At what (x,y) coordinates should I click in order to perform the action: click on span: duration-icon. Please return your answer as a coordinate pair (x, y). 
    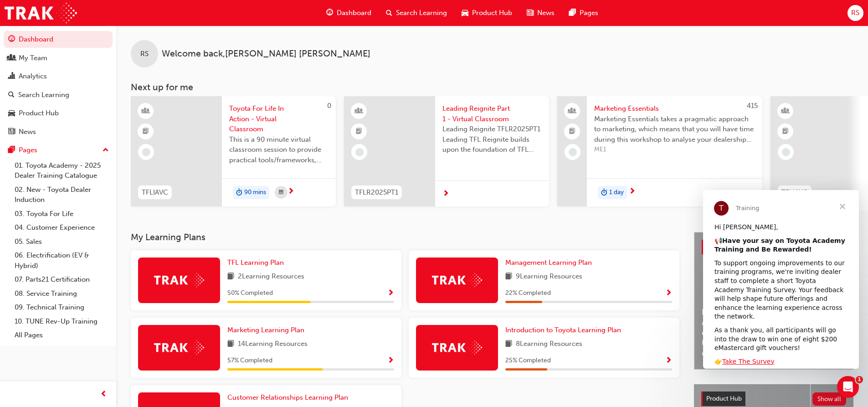
    Looking at the image, I should click on (239, 193).